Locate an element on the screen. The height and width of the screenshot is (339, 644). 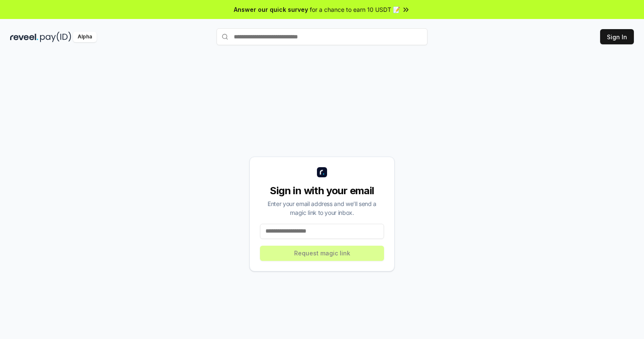
div: Sign in with your email is located at coordinates (322, 191).